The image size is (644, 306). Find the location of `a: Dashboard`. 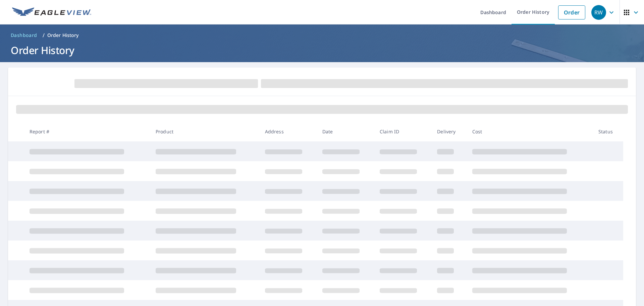

a: Dashboard is located at coordinates (24, 35).